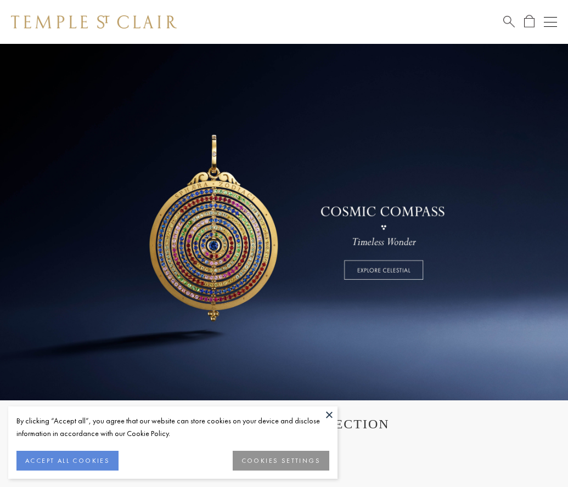 The image size is (568, 487). Describe the element at coordinates (67, 461) in the screenshot. I see `button: ACCEPT ALL COOKIES` at that location.